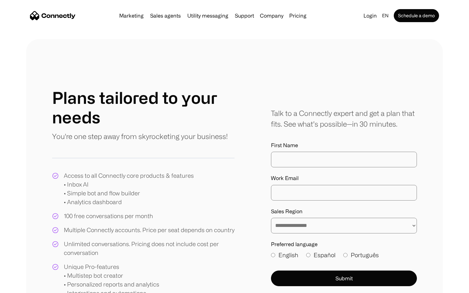 This screenshot has width=469, height=293. What do you see at coordinates (53, 16) in the screenshot?
I see `a: home` at bounding box center [53, 16].